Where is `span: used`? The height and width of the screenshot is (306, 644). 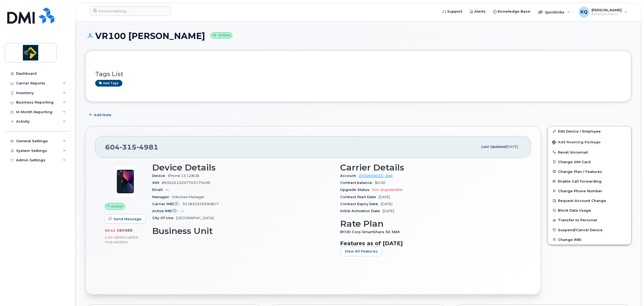
span: used is located at coordinates (127, 230).